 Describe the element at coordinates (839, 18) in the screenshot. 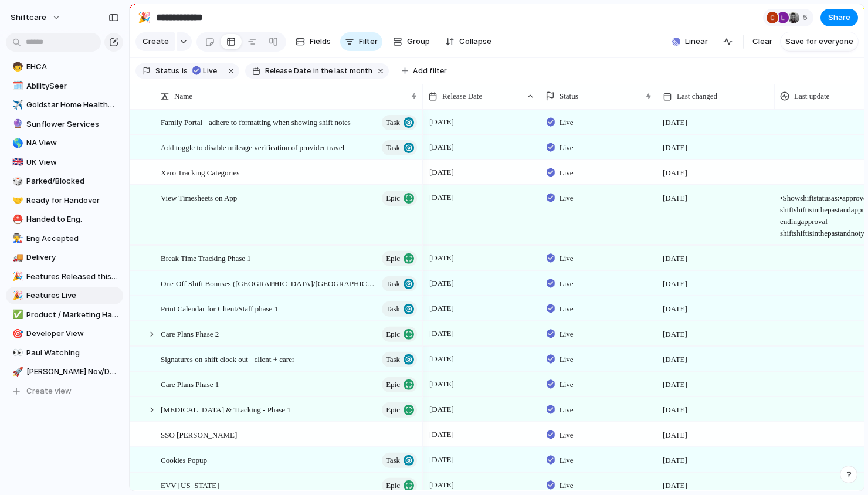

I see `button: Share` at that location.